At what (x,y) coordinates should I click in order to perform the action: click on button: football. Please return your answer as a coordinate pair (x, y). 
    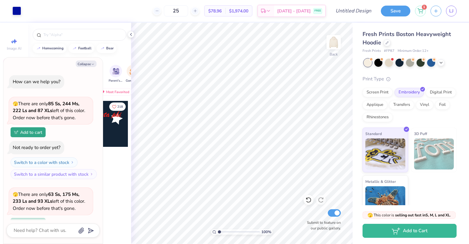
    Looking at the image, I should click on (81, 48).